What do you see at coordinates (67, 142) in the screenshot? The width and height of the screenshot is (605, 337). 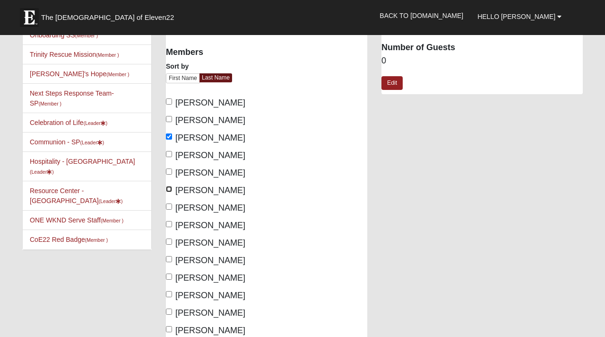 I see `a: Communion - SP(Leader)` at bounding box center [67, 142].